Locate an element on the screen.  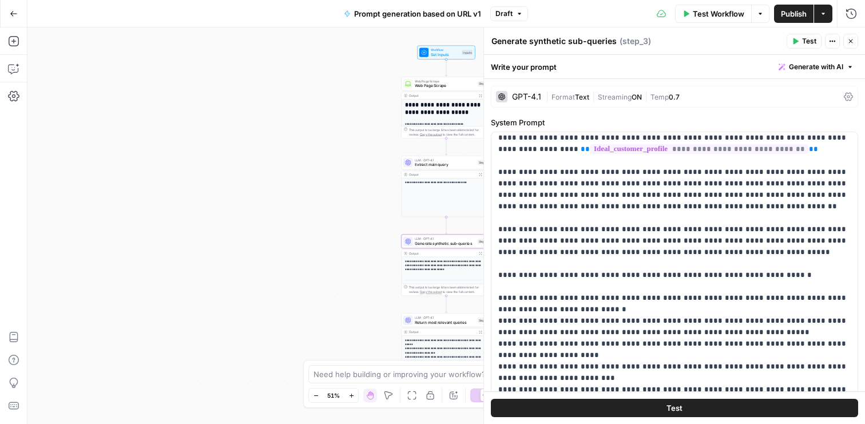
button: Draft is located at coordinates (509, 14).